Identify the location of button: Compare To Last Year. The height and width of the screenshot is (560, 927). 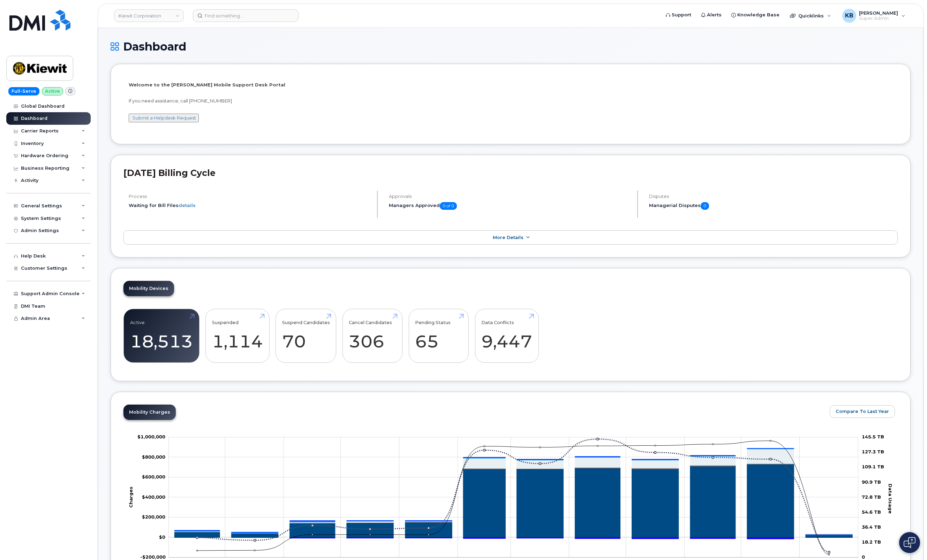
(862, 412).